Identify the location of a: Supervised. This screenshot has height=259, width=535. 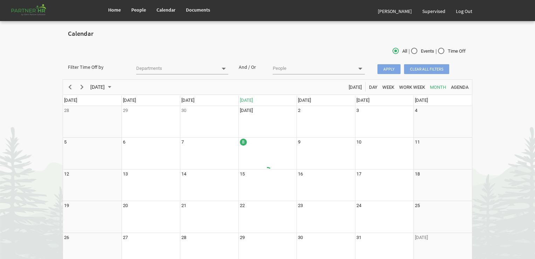
(434, 11).